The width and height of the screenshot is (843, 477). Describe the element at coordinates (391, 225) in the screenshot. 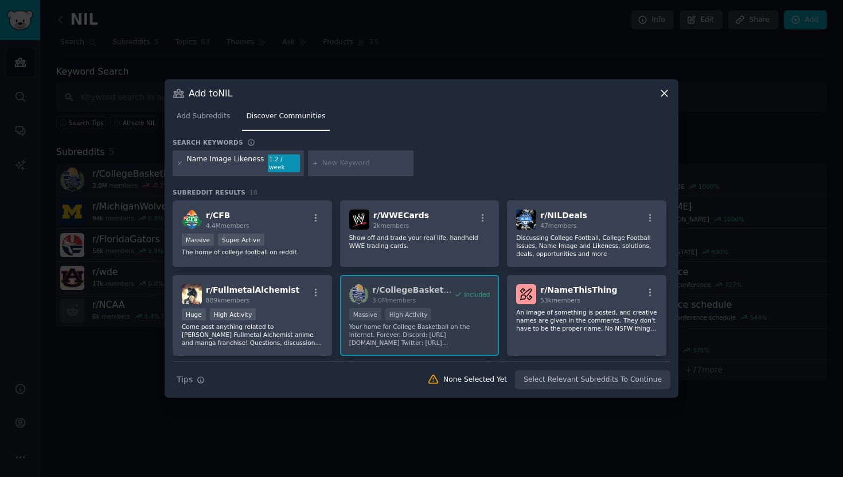

I see `span: 2k members` at that location.